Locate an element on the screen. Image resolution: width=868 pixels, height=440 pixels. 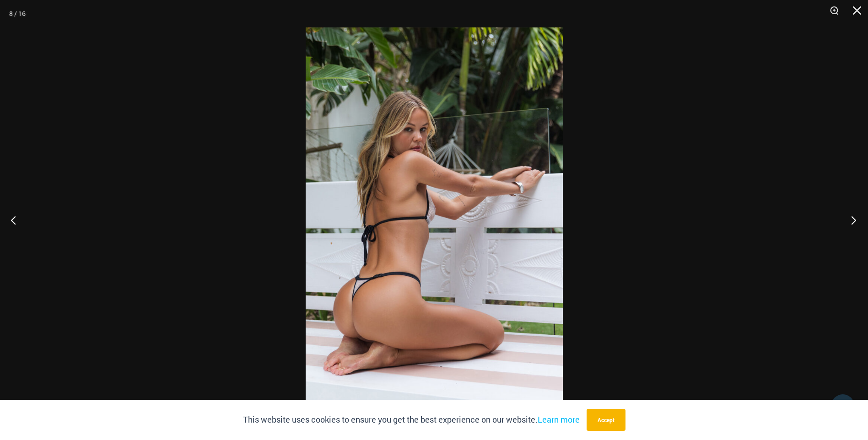
button: Accept is located at coordinates (606, 420).